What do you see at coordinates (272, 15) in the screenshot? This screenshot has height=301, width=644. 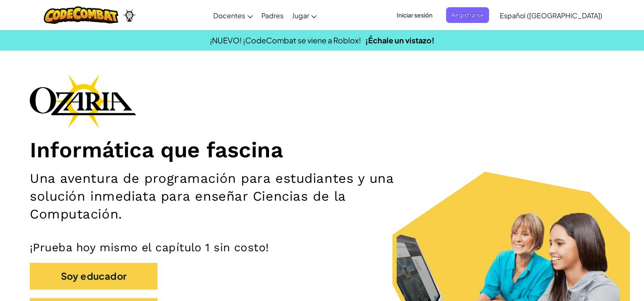 I see `a: Padres` at bounding box center [272, 15].